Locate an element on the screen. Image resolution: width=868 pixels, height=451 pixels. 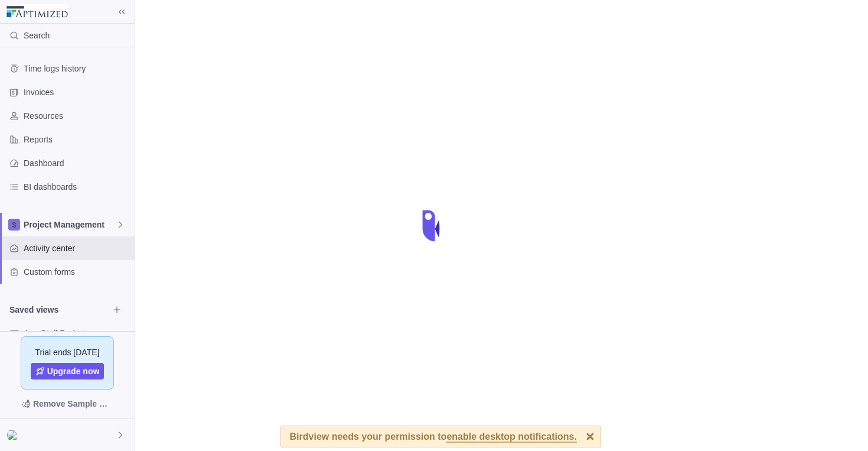
span: Search is located at coordinates (36, 36).